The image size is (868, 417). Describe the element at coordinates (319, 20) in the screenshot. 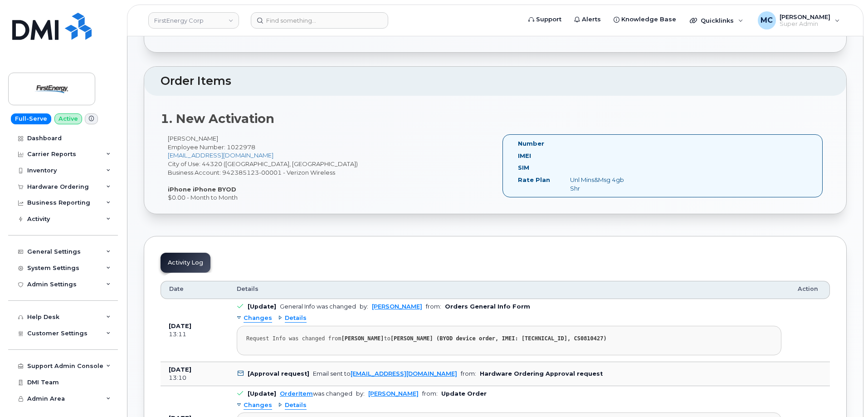

I see `input: Find something...` at that location.